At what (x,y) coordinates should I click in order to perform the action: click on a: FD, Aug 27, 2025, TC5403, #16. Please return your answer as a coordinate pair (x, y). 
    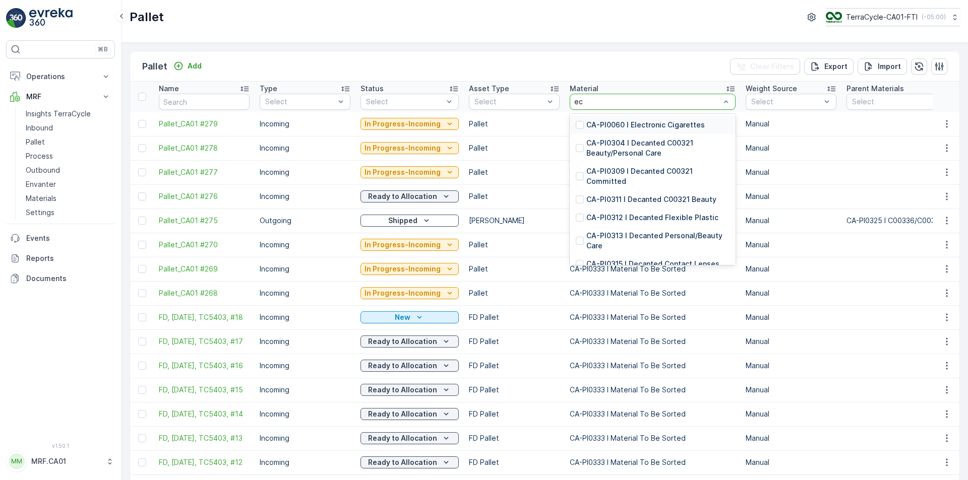
    Looking at the image, I should click on (204, 366).